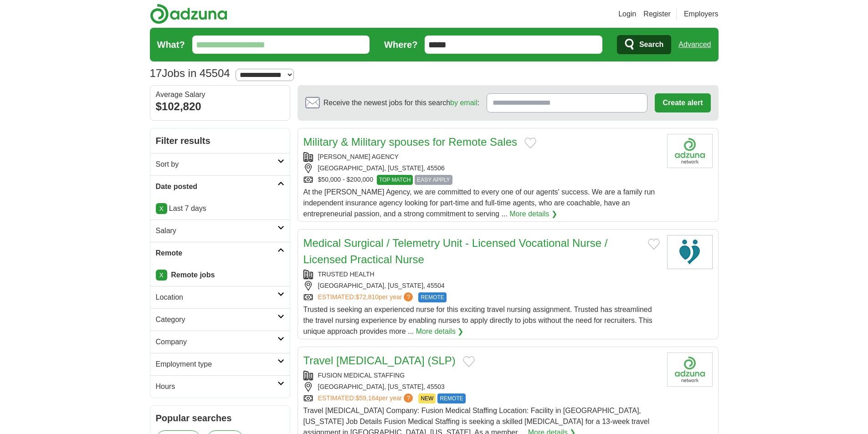 The height and width of the screenshot is (434, 868). What do you see at coordinates (482, 180) in the screenshot?
I see `div: $50,000 - $200,000` at bounding box center [482, 180].